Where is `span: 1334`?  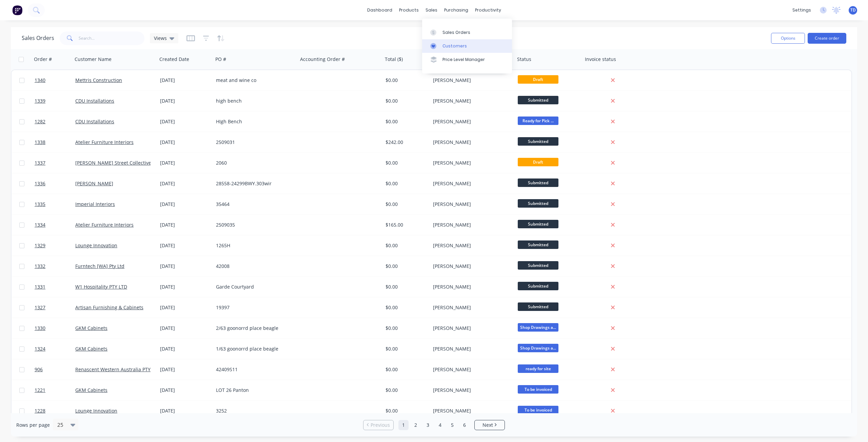
span: 1334 is located at coordinates (40, 225).